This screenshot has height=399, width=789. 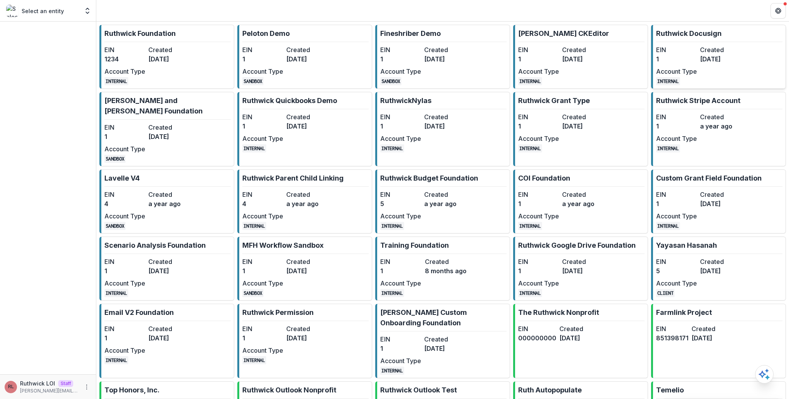 What do you see at coordinates (581, 201) in the screenshot?
I see `a: COI FoundationEIN1Createda year agoAccount TypeINTERNAL` at bounding box center [581, 201].